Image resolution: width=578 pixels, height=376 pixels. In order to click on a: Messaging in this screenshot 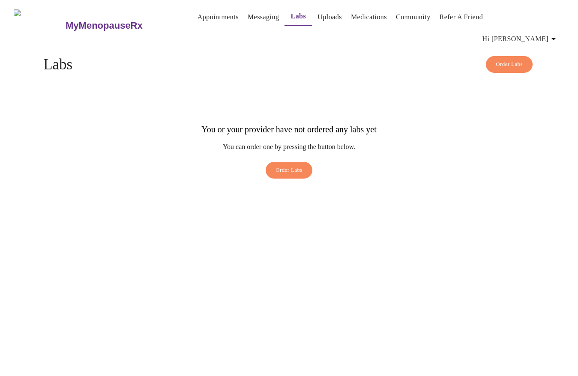, I will do `click(263, 17)`.